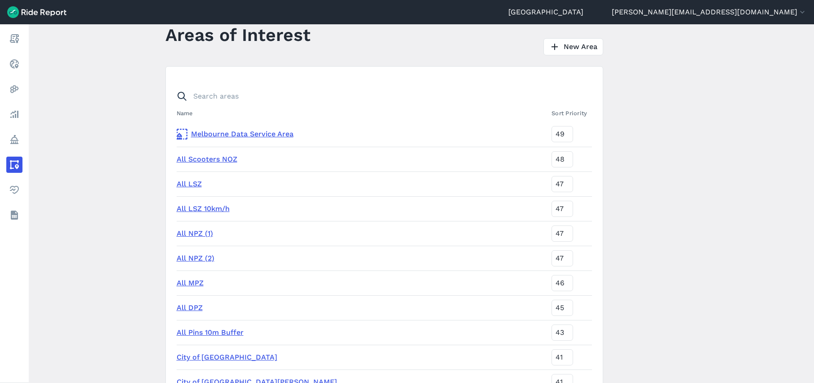  I want to click on a: Report, so click(14, 39).